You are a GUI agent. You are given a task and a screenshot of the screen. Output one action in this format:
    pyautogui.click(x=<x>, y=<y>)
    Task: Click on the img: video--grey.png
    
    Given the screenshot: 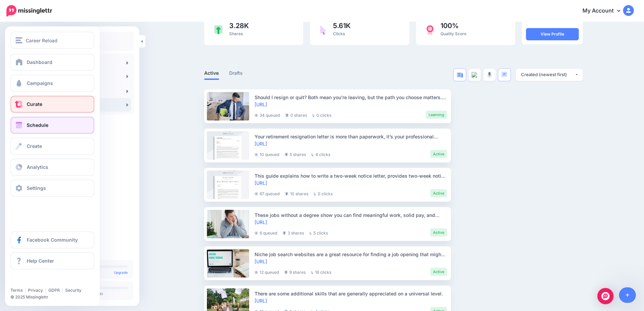 What is the action you would take?
    pyautogui.click(x=475, y=75)
    